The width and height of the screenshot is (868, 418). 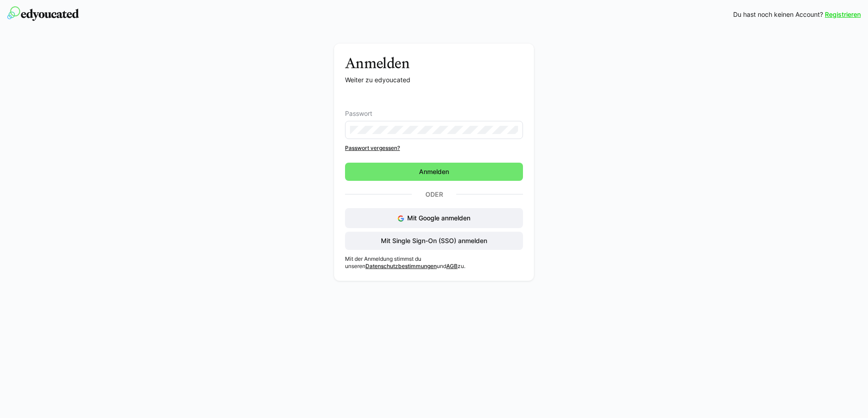 I want to click on span: Mit Single Sign-On (SSO) anmelden, so click(x=434, y=240).